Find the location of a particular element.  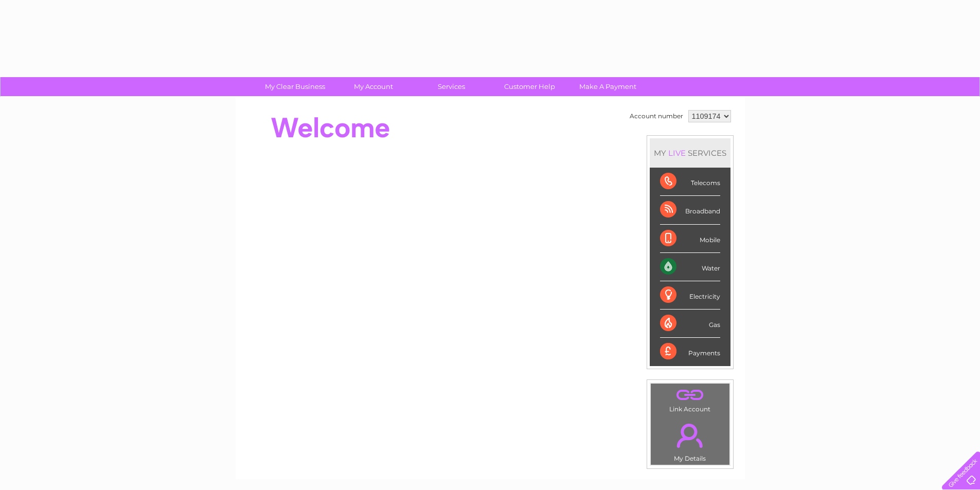

a: My Clear Business is located at coordinates (295, 86).